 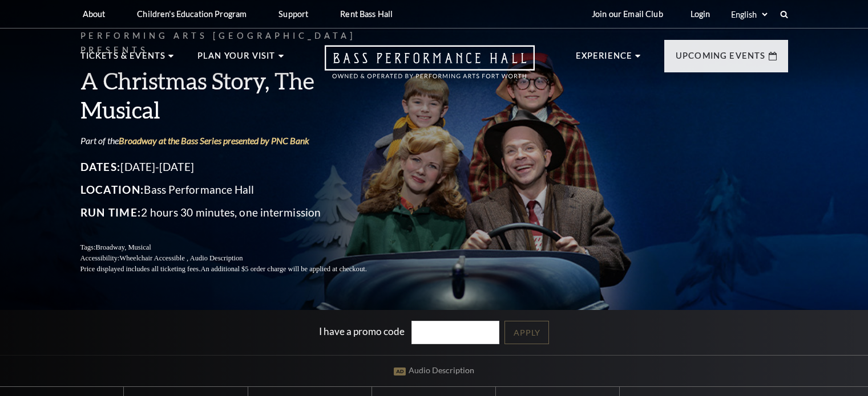 What do you see at coordinates (123, 59) in the screenshot?
I see `p: Tickets & Events` at bounding box center [123, 59].